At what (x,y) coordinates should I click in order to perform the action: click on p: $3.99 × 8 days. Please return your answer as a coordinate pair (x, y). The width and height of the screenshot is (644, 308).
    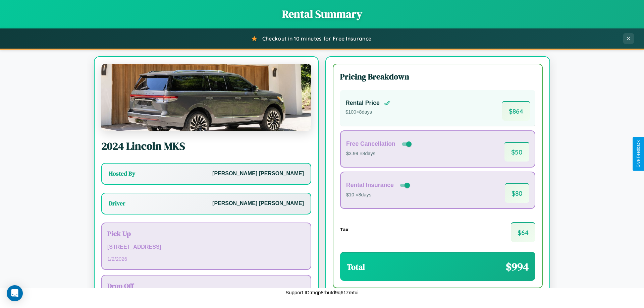
    Looking at the image, I should click on (380, 154).